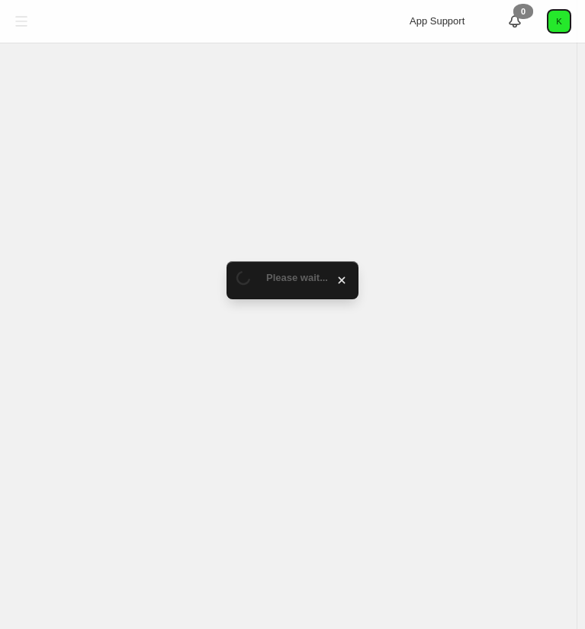  I want to click on div: 0, so click(523, 11).